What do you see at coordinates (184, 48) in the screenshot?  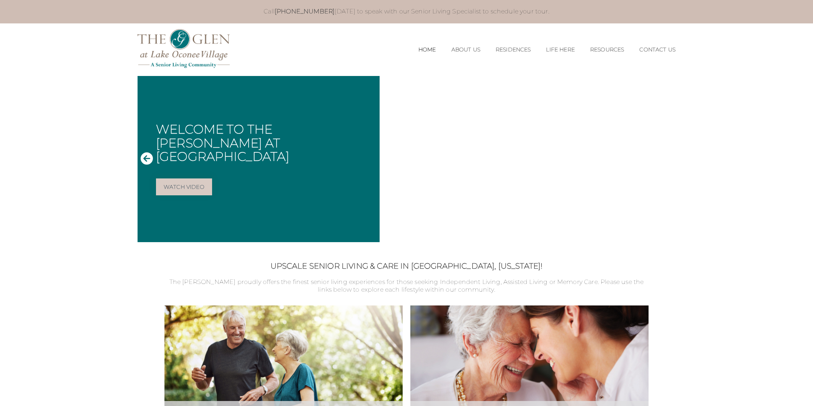 I see `img: The Glen Lake Oconee Home` at bounding box center [184, 48].